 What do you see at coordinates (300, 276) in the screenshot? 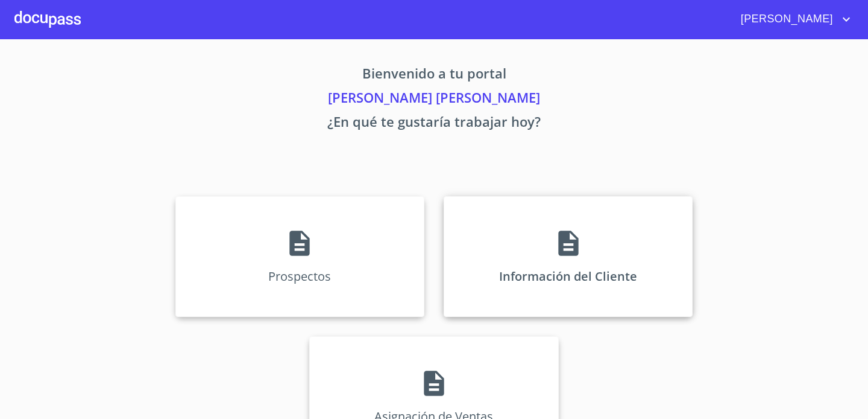
I see `p: Prospectos` at bounding box center [300, 276].